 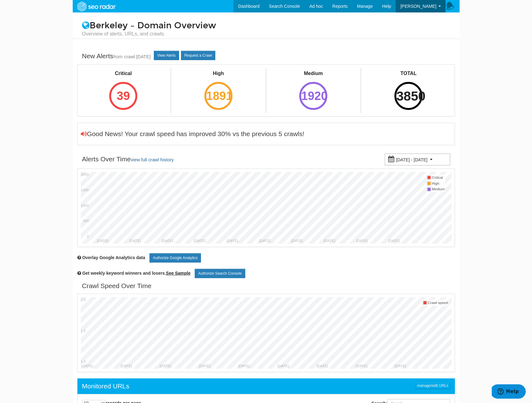 I want to click on div: TOTAL, so click(x=408, y=74).